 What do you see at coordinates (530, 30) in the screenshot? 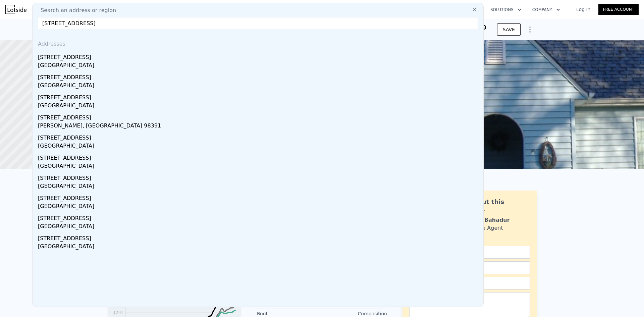
I see `button: Show Options` at bounding box center [530, 30].